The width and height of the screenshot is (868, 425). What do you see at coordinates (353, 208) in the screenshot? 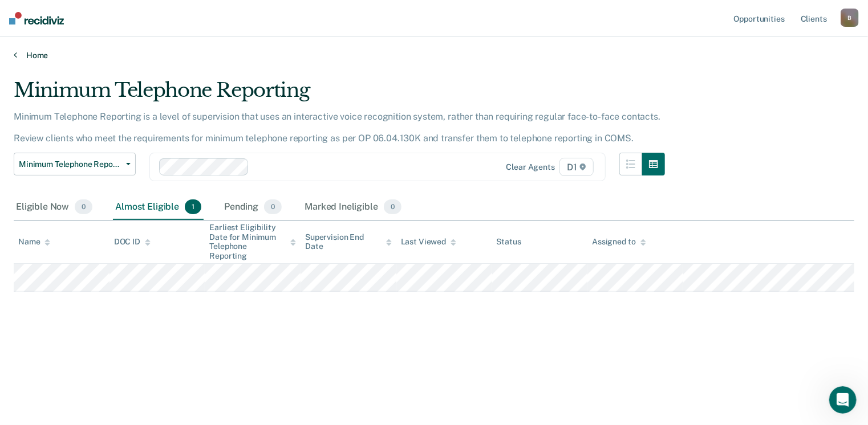
I see `div: Marked Ineligible0` at bounding box center [353, 208].